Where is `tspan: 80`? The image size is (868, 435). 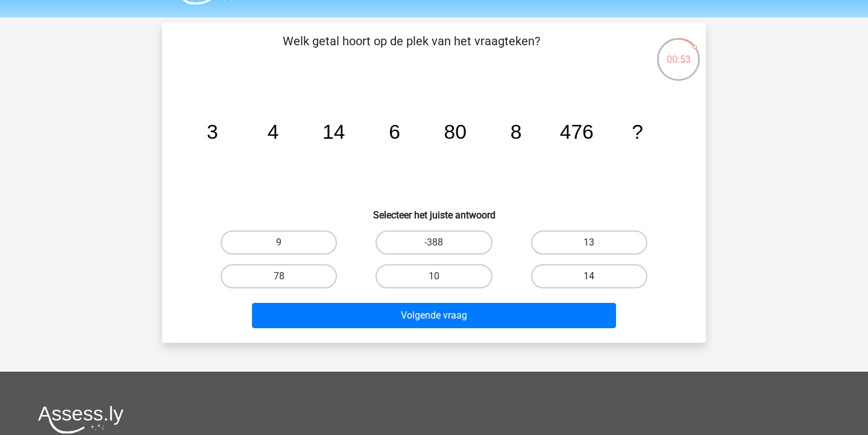 tspan: 80 is located at coordinates (456, 131).